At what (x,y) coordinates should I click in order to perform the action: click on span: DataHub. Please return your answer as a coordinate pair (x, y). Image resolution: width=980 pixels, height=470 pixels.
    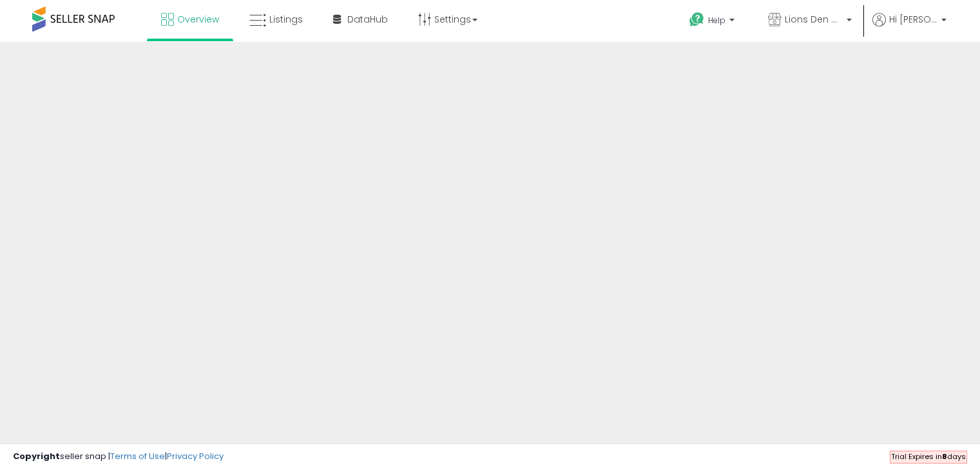
    Looking at the image, I should click on (367, 20).